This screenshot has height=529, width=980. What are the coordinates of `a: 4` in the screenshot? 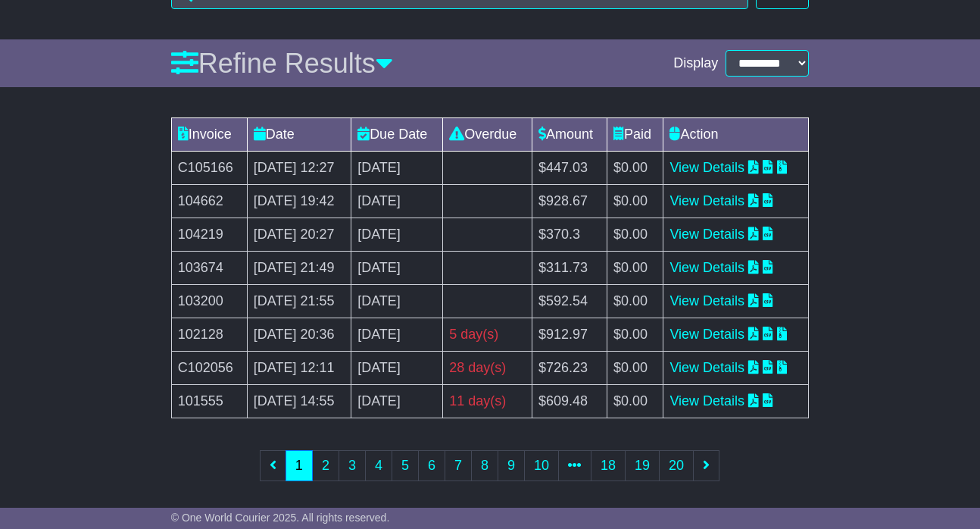 It's located at (379, 465).